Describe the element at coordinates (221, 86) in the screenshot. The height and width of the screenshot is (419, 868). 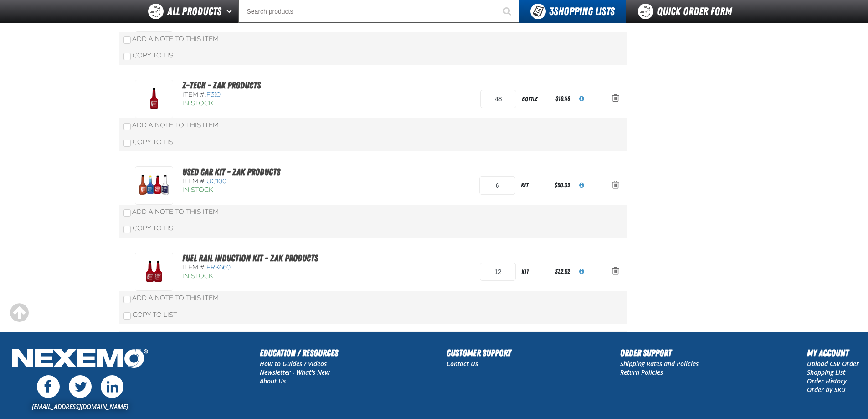
I see `a: Z-Tech - ZAK Products` at that location.